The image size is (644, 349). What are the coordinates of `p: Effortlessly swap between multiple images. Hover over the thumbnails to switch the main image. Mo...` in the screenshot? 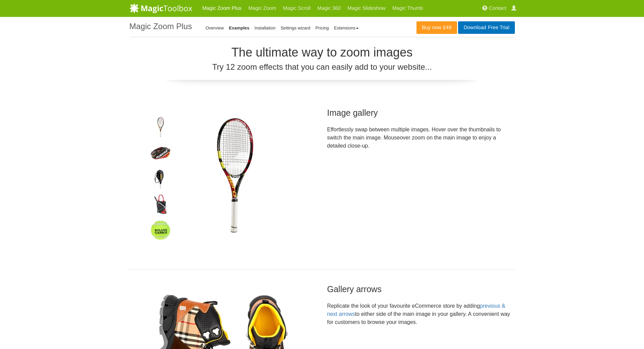 It's located at (421, 138).